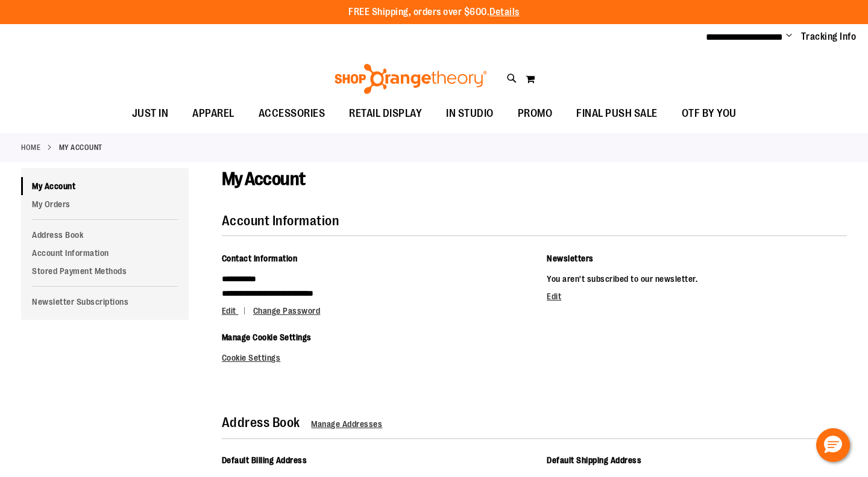  I want to click on span: Default Billing Address, so click(265, 460).